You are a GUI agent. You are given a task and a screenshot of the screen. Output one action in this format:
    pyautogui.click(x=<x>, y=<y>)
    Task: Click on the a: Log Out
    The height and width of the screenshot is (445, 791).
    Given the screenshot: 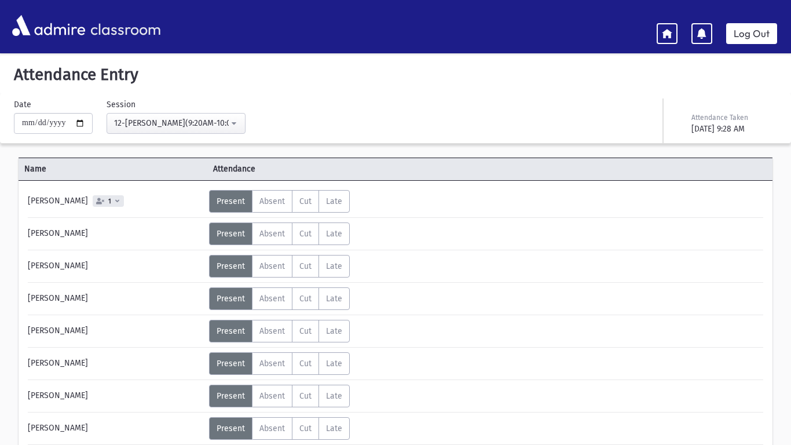 What is the action you would take?
    pyautogui.click(x=752, y=34)
    